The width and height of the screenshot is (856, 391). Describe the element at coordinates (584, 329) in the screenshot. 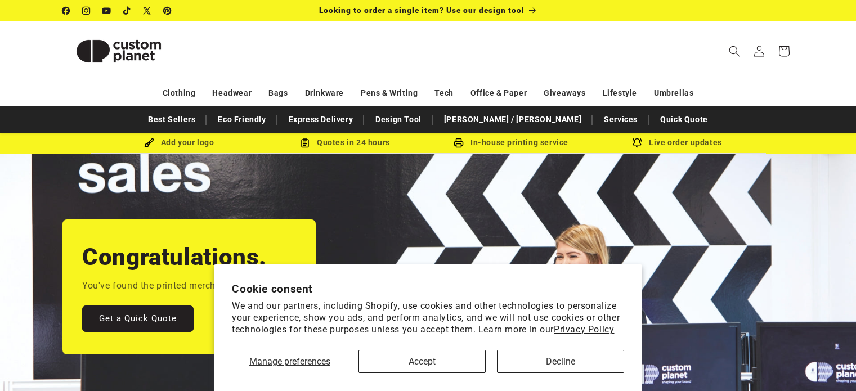

I see `a: Privacy Policy` at that location.